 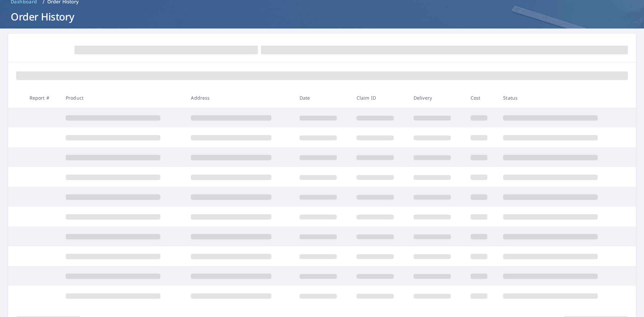 I want to click on h1: Order History, so click(x=322, y=17).